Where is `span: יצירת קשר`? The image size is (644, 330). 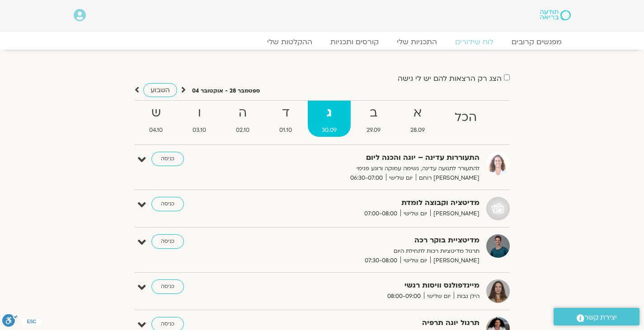 span: יצירת קשר is located at coordinates (600, 318).